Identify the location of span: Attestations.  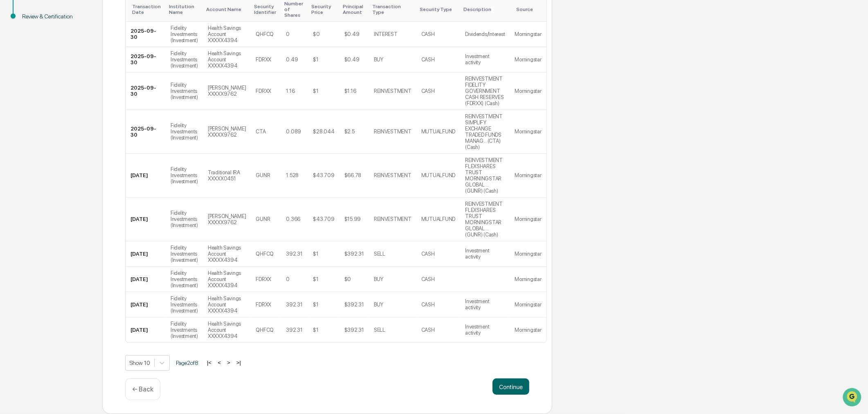
(84, 107).